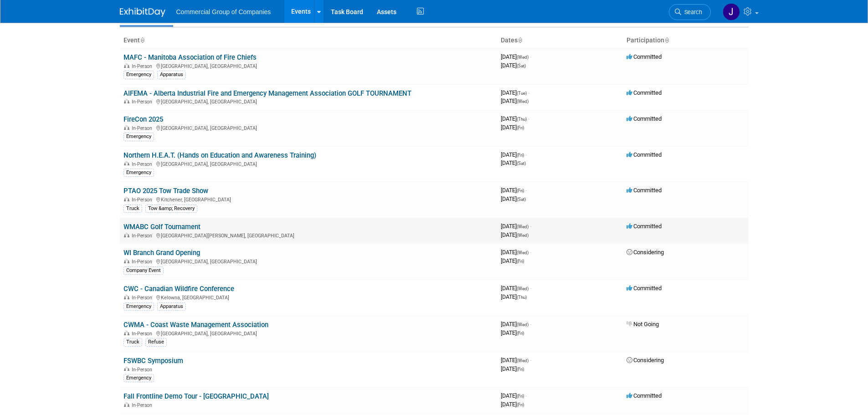 This screenshot has height=415, width=868. Describe the element at coordinates (560, 41) in the screenshot. I see `th: Dates` at that location.